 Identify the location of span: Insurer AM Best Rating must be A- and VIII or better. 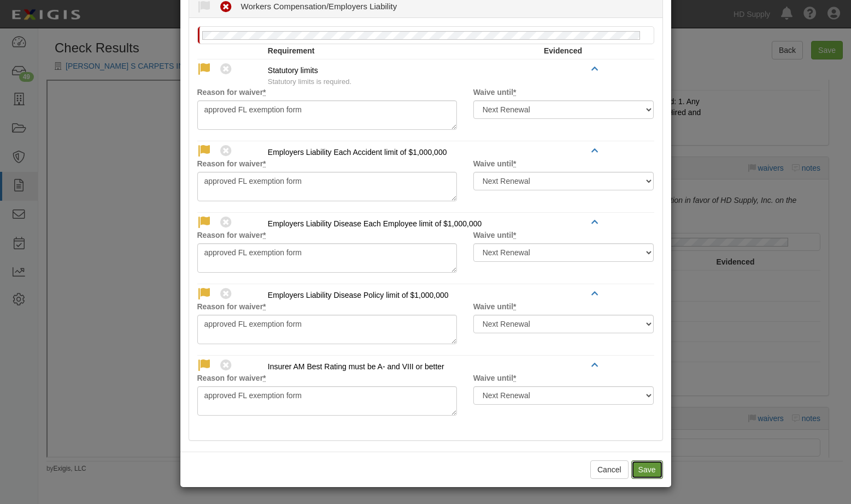
(356, 367).